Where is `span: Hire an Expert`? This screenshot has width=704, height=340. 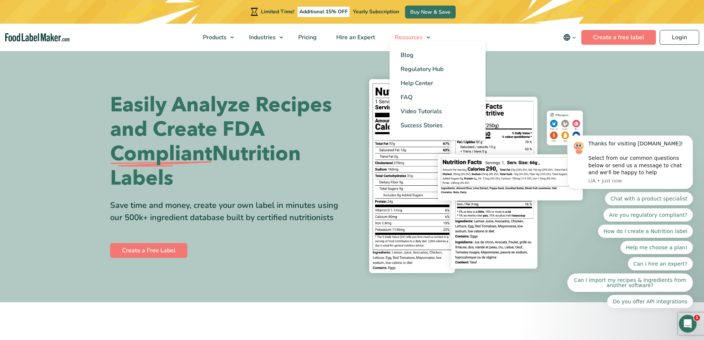 span: Hire an Expert is located at coordinates (355, 37).